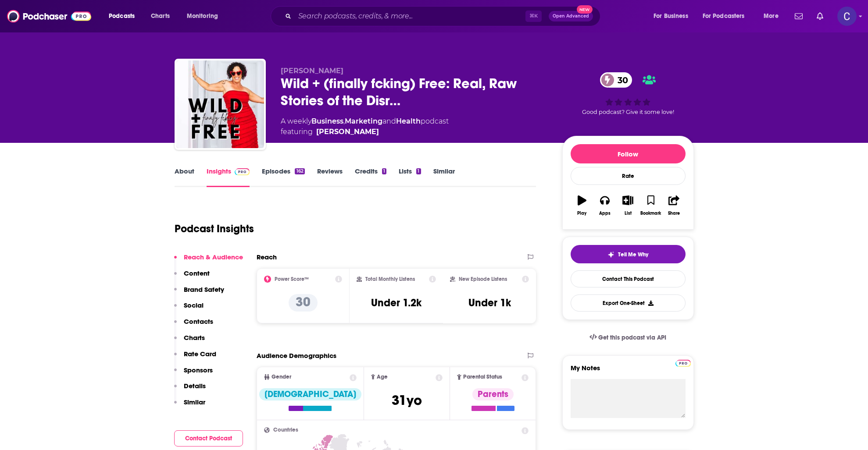  Describe the element at coordinates (196, 273) in the screenshot. I see `p: Content` at that location.